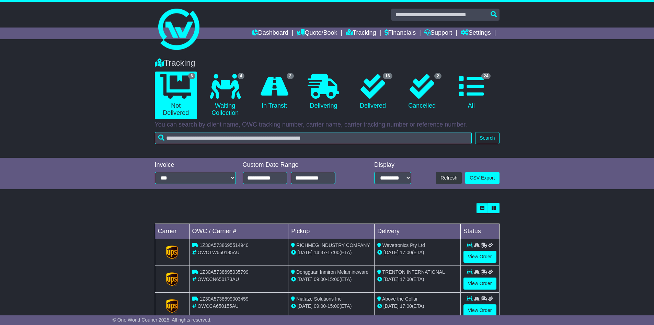 The width and height of the screenshot is (654, 325). What do you see at coordinates (480, 231) in the screenshot?
I see `td: Status` at bounding box center [480, 231].